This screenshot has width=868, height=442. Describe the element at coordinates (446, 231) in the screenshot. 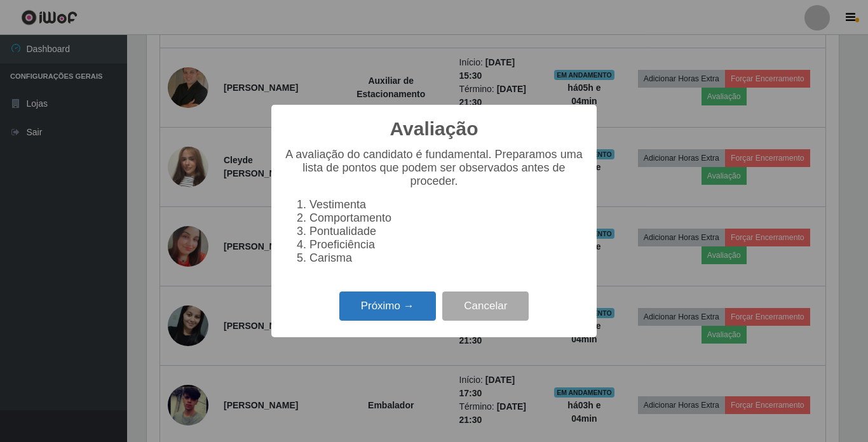

I see `li: Pontualidade` at that location.